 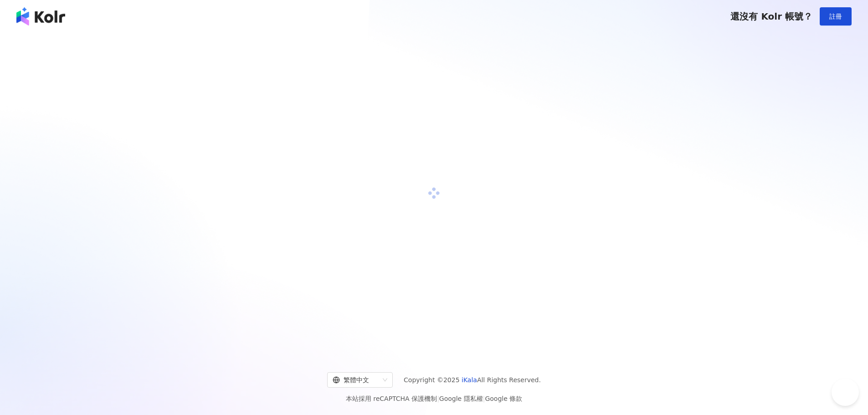 What do you see at coordinates (470, 380) in the screenshot?
I see `a: iKala` at bounding box center [470, 380].